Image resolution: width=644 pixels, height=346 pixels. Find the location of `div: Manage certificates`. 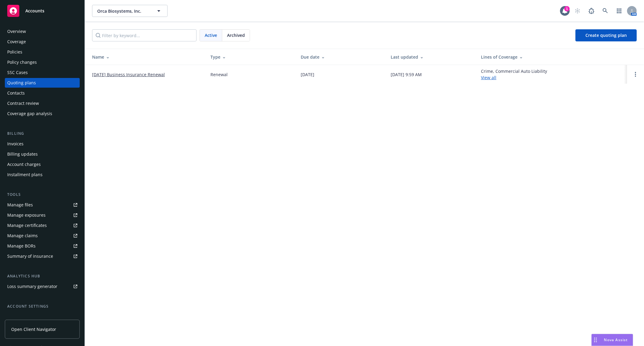

div: Manage certificates is located at coordinates (27, 226).